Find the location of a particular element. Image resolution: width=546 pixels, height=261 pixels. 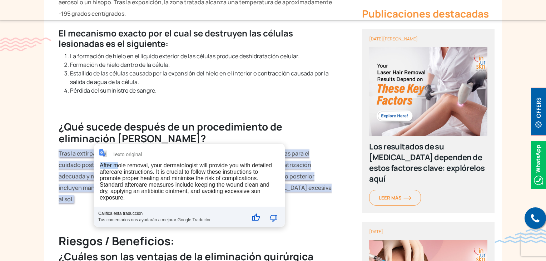

font: Formación de hielo dentro de la célula. is located at coordinates (120, 65).